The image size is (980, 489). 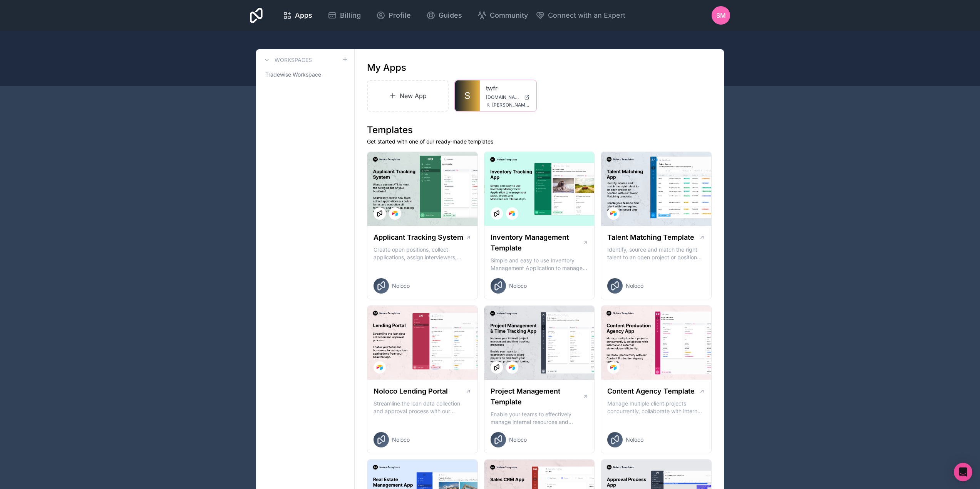 I want to click on span: Tradewise Workspace, so click(x=293, y=75).